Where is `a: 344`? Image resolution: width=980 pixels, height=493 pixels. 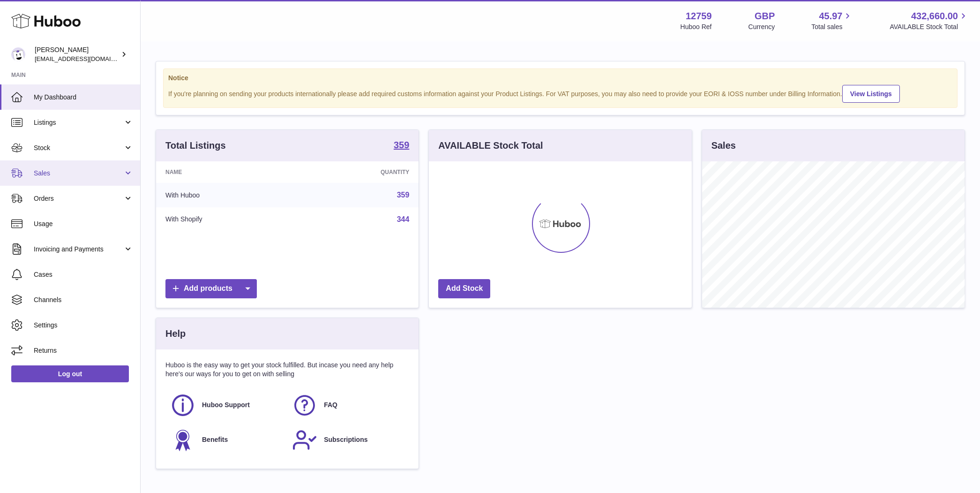 a: 344 is located at coordinates (403, 219).